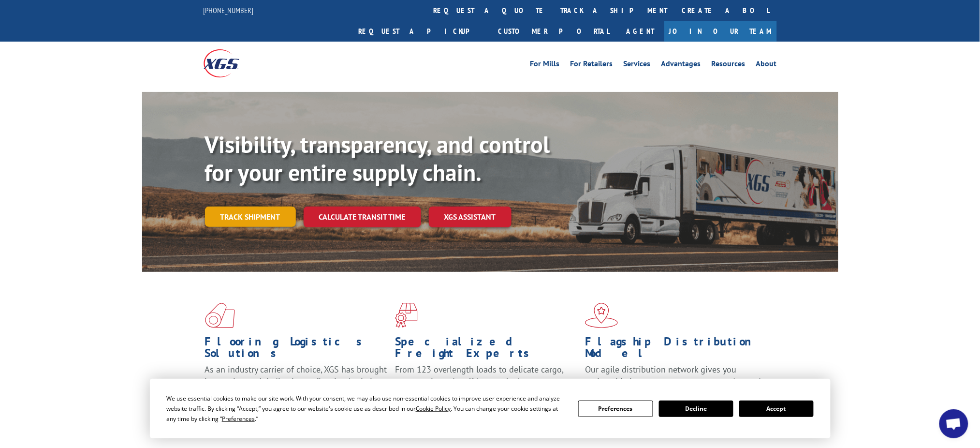 This screenshot has height=448, width=980. What do you see at coordinates (674, 375) in the screenshot?
I see `span: Our agile distribution network gives you nationwide inventory management on demand.` at bounding box center [674, 375].